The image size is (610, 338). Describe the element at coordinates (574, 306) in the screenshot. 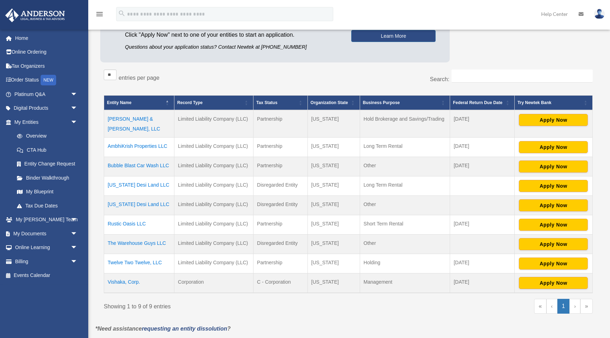

I see `a: Next` at that location.